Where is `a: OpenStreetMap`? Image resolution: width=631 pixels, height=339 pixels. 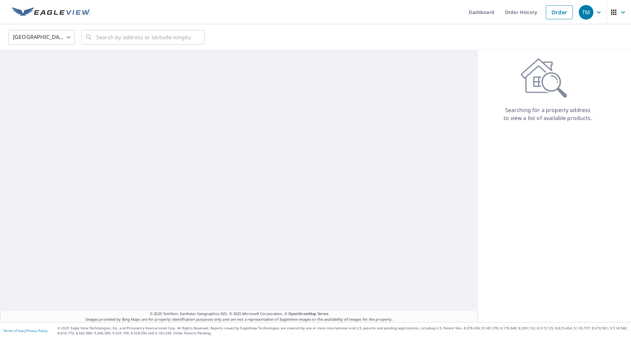 a: OpenStreetMap is located at coordinates (302, 314).